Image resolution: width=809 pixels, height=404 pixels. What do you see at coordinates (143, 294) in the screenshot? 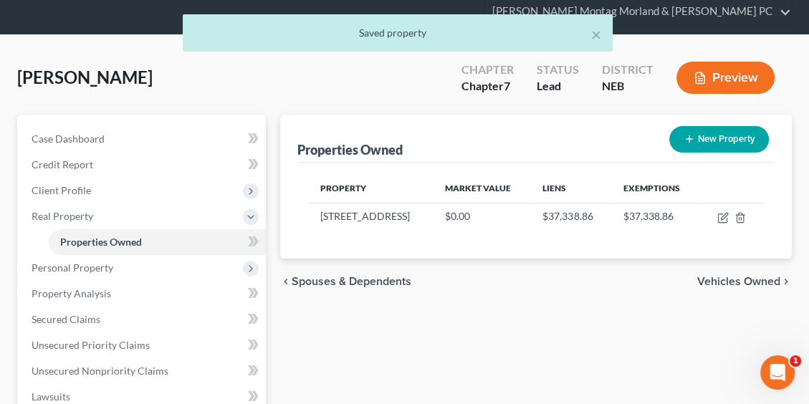
I see `a: Property Analysis` at bounding box center [143, 294].